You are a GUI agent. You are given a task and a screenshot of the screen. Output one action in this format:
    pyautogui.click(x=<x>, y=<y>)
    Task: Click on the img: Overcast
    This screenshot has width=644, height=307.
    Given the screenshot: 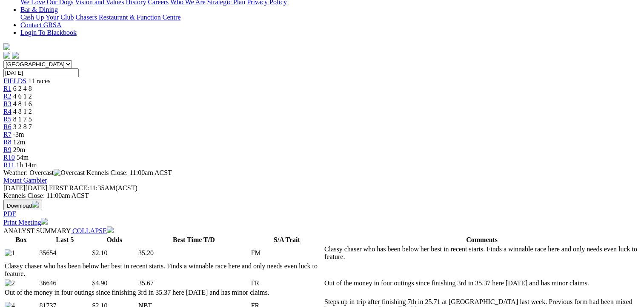 What is the action you would take?
    pyautogui.click(x=69, y=173)
    